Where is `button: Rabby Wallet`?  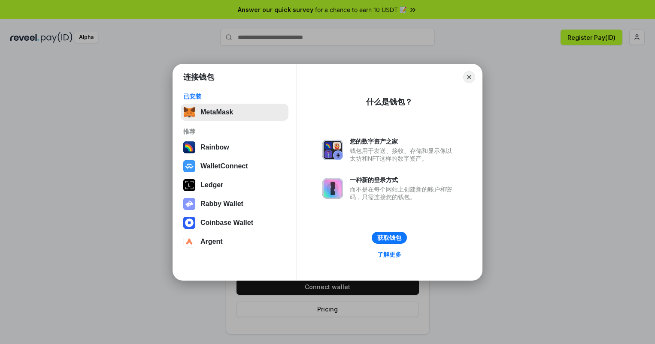
button: Rabby Wallet is located at coordinates (234, 204).